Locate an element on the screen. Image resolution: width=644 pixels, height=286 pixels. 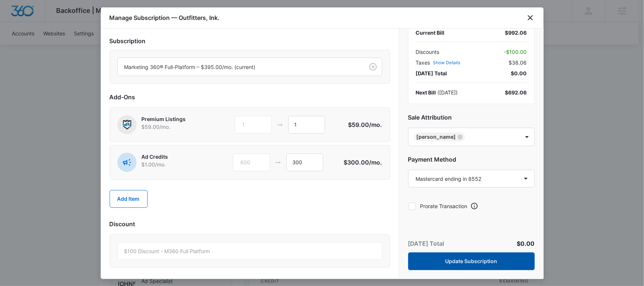
button: close is located at coordinates (530, 18).